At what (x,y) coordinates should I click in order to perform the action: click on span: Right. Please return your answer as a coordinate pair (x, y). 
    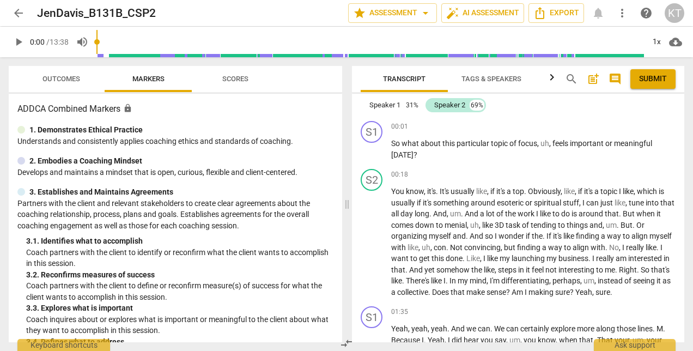
    Looking at the image, I should click on (628, 270).